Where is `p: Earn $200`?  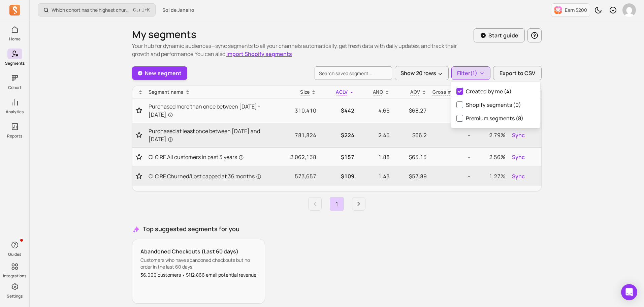 p: Earn $200 is located at coordinates (576, 10).